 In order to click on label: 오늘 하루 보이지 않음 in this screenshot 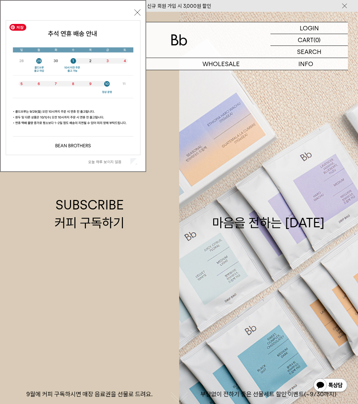, I will do `click(109, 162)`.